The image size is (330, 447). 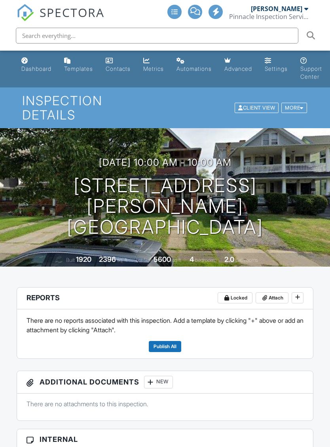 I want to click on div: Client View, so click(x=257, y=108).